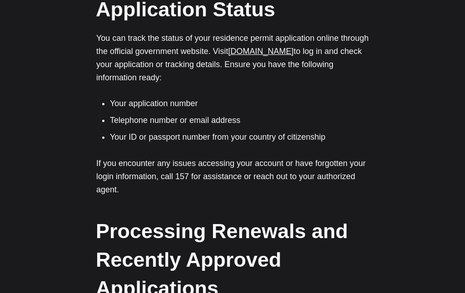 This screenshot has height=293, width=465. I want to click on li: Your application number, so click(239, 104).